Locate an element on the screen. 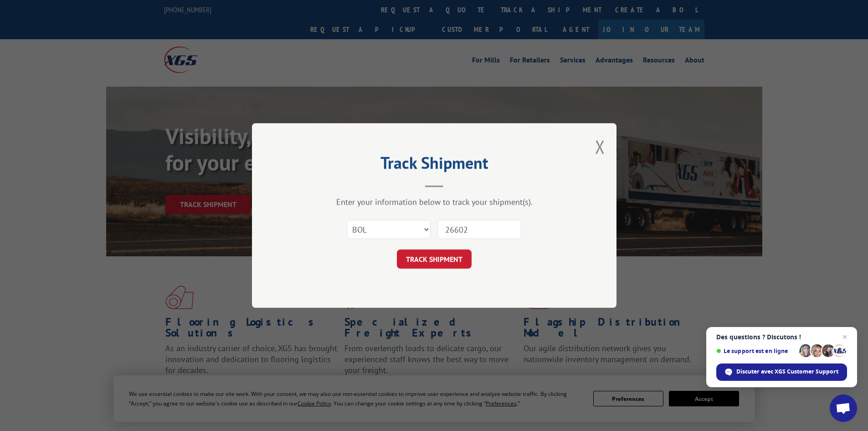 The width and height of the screenshot is (868, 431). span: Des questions ? Discutons ! is located at coordinates (781, 337).